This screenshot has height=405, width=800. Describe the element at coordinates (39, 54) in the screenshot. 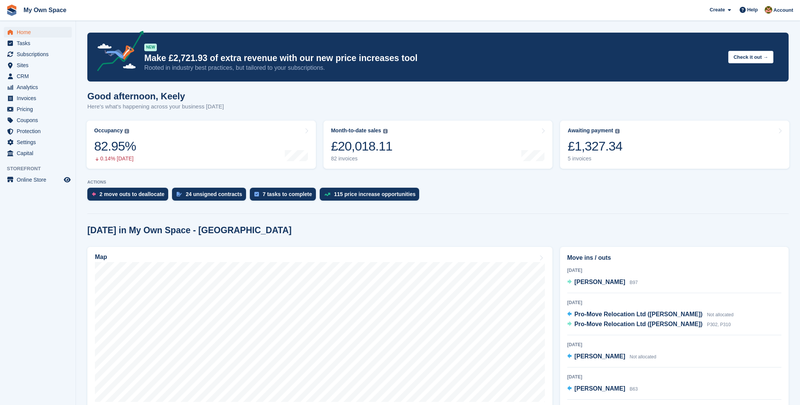

I see `span: Subscriptions` at that location.